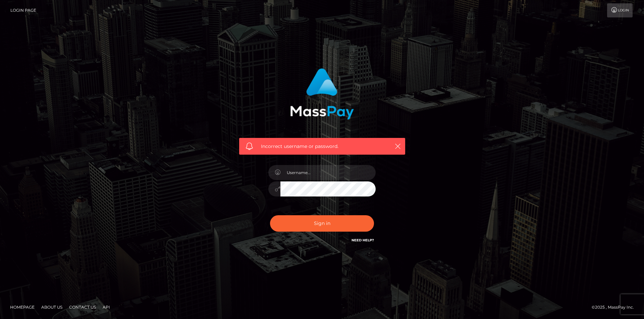 Image resolution: width=644 pixels, height=319 pixels. I want to click on img: MassPay Login, so click(322, 94).